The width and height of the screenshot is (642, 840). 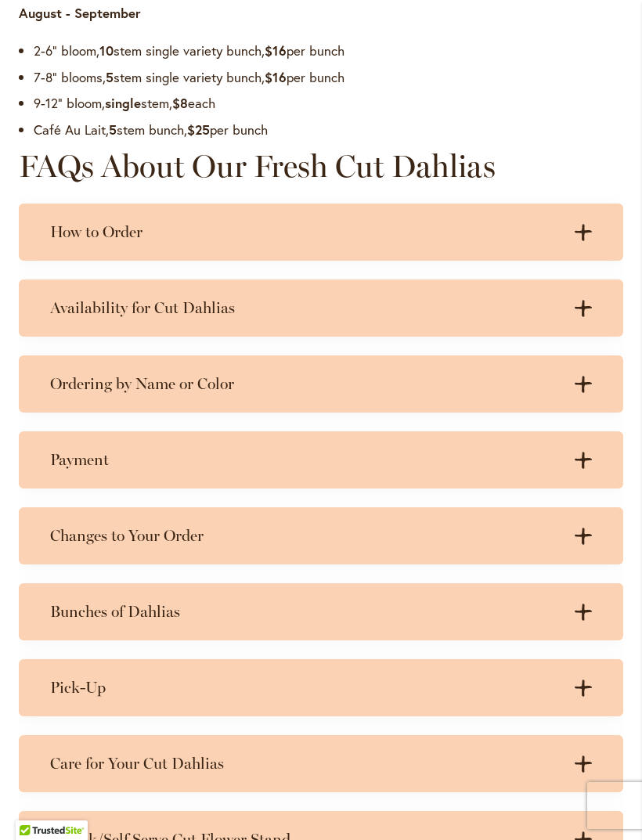 I want to click on li: 2-6” bloom, stem single variety bunch, per bunch, so click(x=321, y=51).